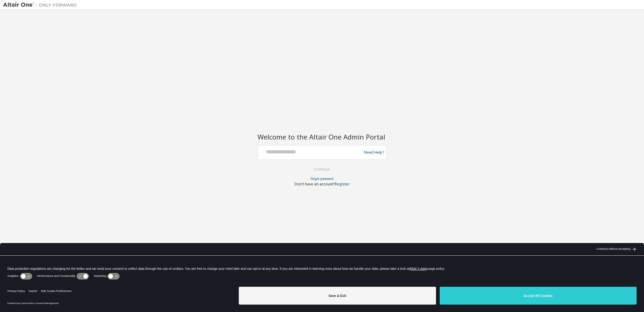 The height and width of the screenshot is (312, 644). I want to click on img: Altair One, so click(41, 5).